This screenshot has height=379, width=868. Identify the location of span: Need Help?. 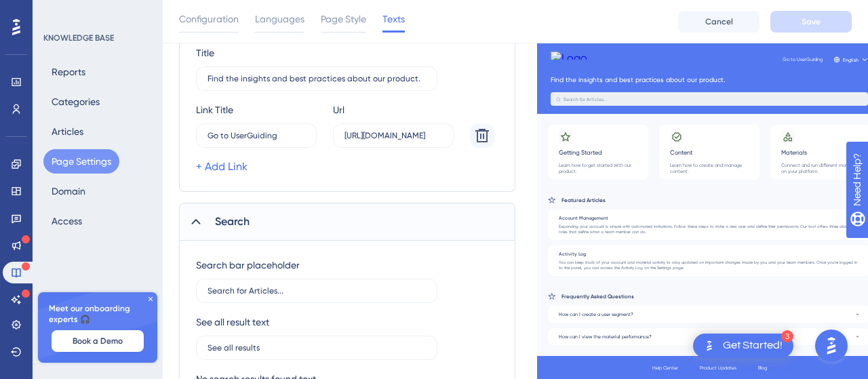
(59, 12).